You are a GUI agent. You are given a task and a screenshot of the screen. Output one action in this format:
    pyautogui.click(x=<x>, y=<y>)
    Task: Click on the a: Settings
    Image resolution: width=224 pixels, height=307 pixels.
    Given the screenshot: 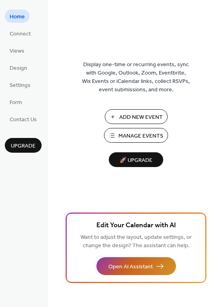 What is the action you would take?
    pyautogui.click(x=20, y=85)
    